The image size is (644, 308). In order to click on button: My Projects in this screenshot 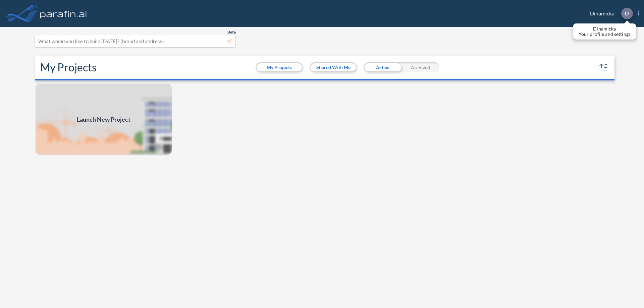, I will do `click(279, 67)`.